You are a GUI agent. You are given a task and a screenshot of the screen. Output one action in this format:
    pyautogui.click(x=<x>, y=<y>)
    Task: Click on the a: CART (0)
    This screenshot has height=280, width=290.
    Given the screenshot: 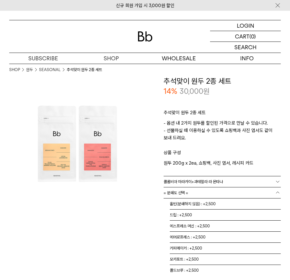 What is the action you would take?
    pyautogui.click(x=245, y=36)
    